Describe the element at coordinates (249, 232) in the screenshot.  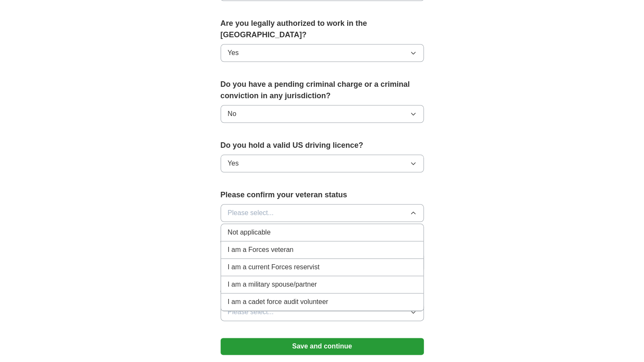
I see `span: Not applicable` at that location.